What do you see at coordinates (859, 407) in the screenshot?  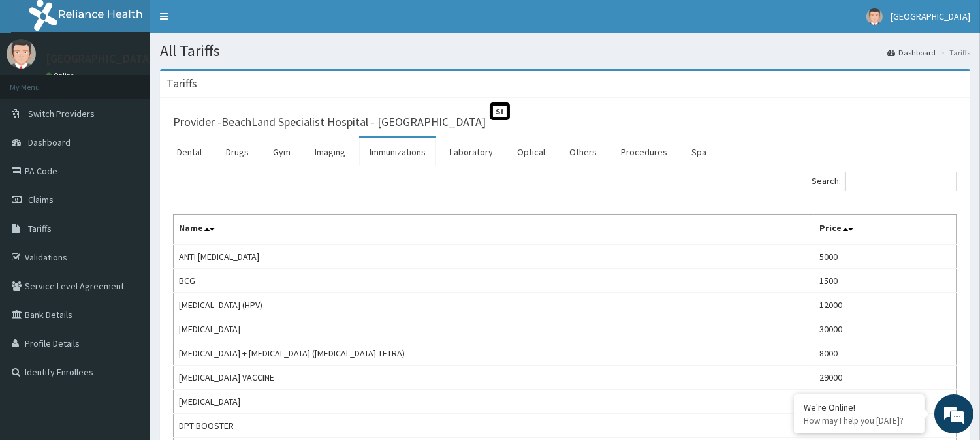 I see `div: We're Online!` at bounding box center [859, 407].